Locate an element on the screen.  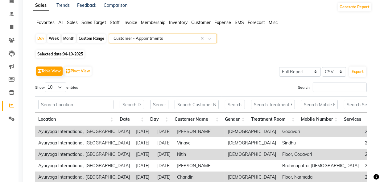
div: Custom Range is located at coordinates (91, 39).